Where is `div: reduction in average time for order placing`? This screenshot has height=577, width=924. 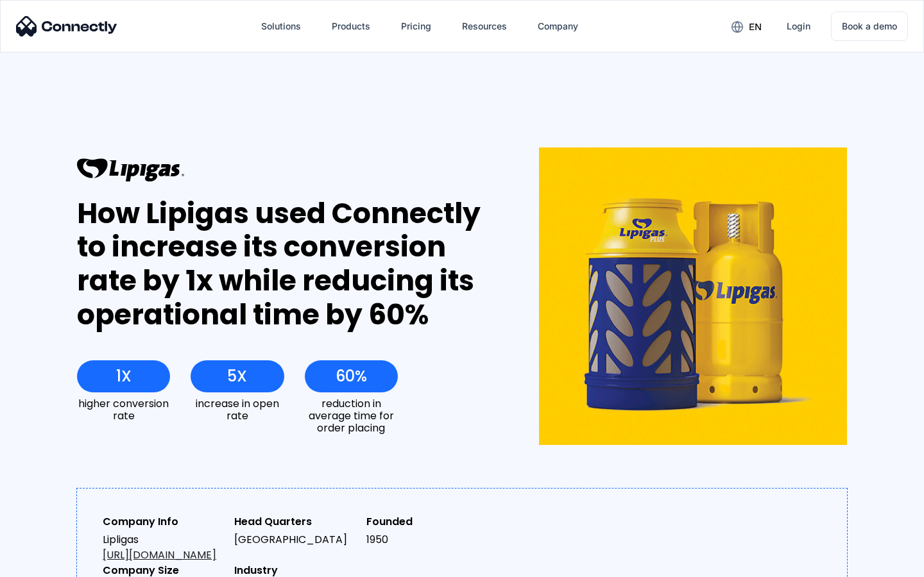 div: reduction in average time for order placing is located at coordinates (351, 416).